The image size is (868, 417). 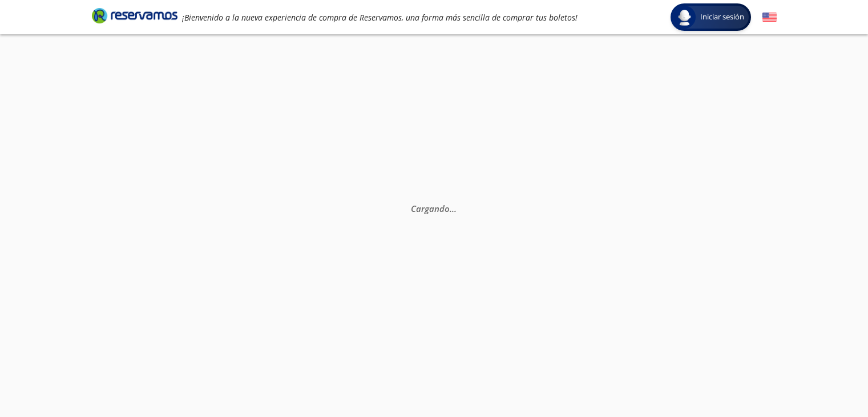 What do you see at coordinates (135, 17) in the screenshot?
I see `a: Brand Logo` at bounding box center [135, 17].